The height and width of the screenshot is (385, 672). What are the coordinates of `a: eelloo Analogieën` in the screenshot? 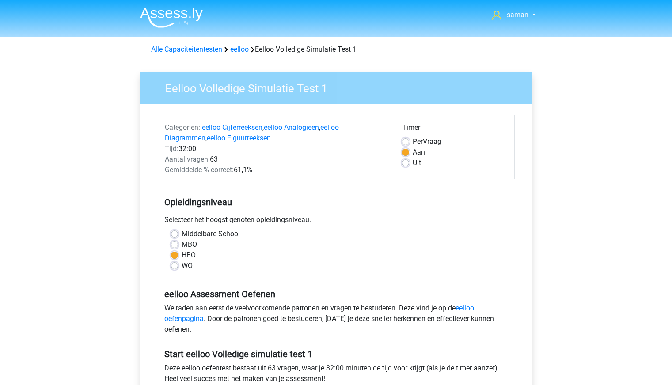 It's located at (291, 127).